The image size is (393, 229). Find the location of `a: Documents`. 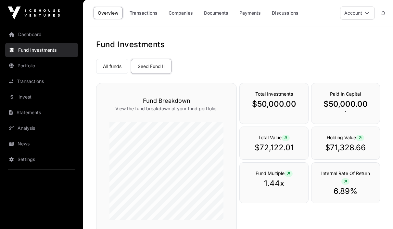

a: Documents is located at coordinates (216, 13).